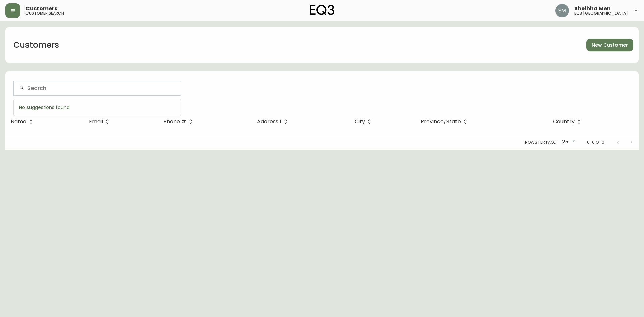  Describe the element at coordinates (44, 13) in the screenshot. I see `h5: customer search` at that location.